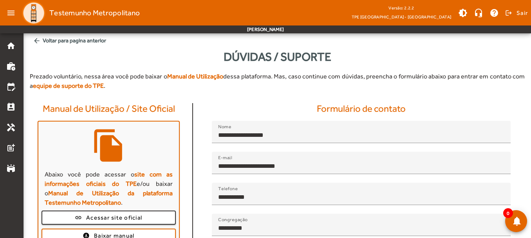 Image resolution: width=531 pixels, height=238 pixels. I want to click on mat-icon: perm_contact_calendar, so click(11, 107).